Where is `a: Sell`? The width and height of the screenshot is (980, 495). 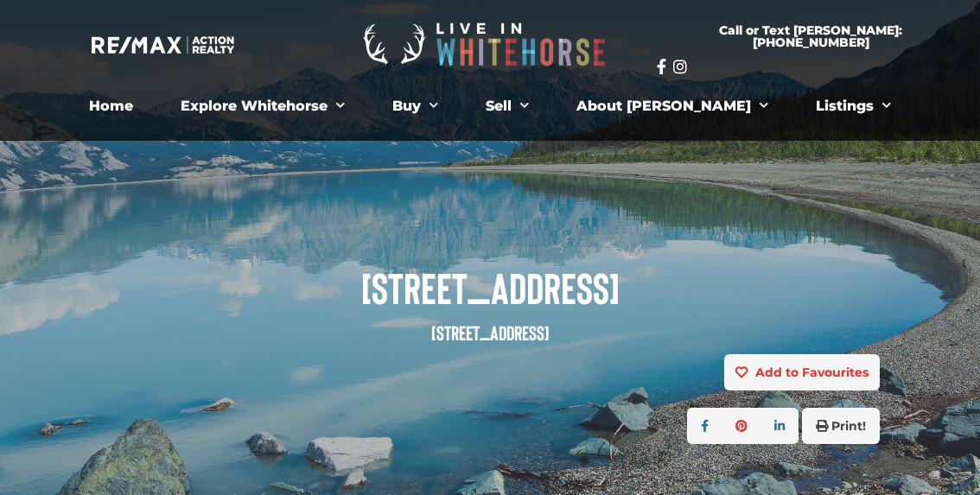 a: Sell is located at coordinates (507, 106).